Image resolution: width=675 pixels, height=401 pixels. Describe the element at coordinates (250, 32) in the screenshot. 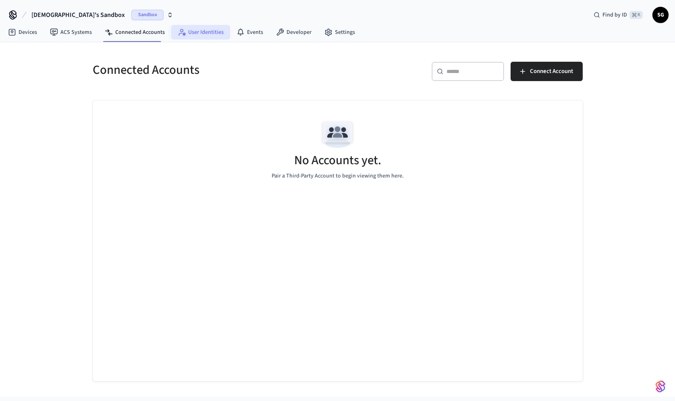

I see `a: Events` at that location.